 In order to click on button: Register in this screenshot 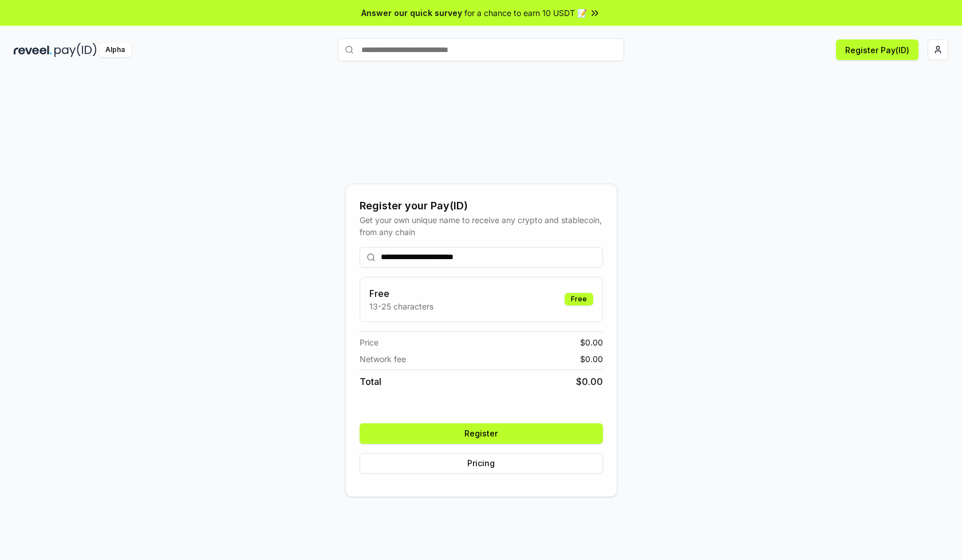, I will do `click(481, 434)`.